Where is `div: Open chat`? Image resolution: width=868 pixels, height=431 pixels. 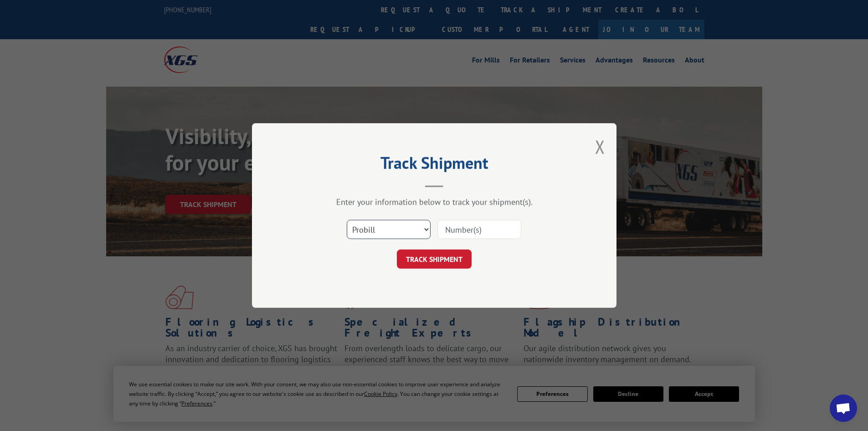
div: Open chat is located at coordinates (844, 408).